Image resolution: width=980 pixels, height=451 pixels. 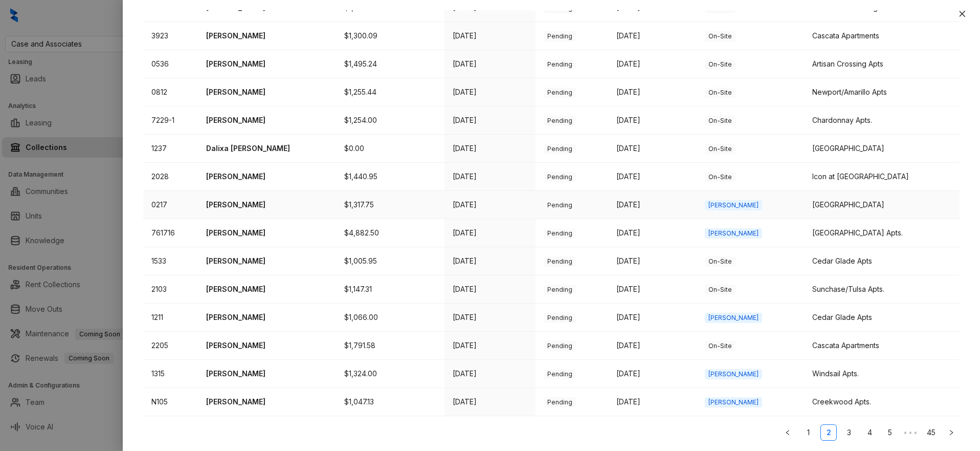 I want to click on td: 2103, so click(x=170, y=289).